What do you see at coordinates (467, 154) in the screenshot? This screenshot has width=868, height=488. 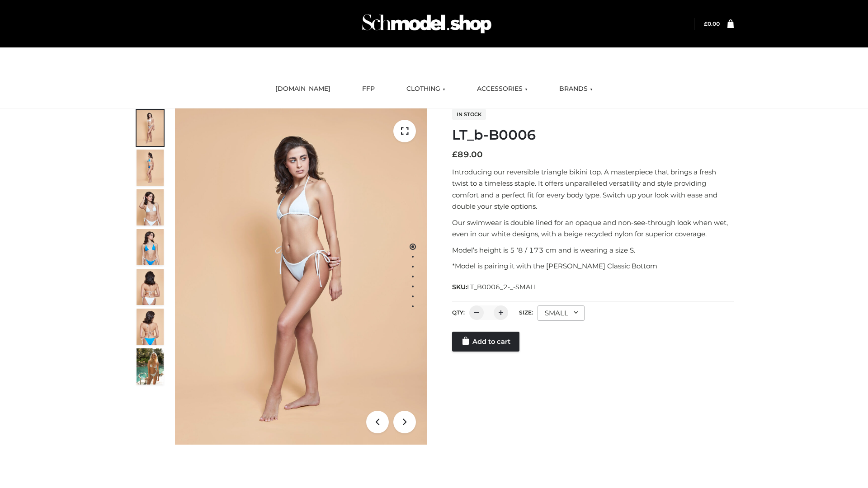 I see `bdi: 89.00` at bounding box center [467, 154].